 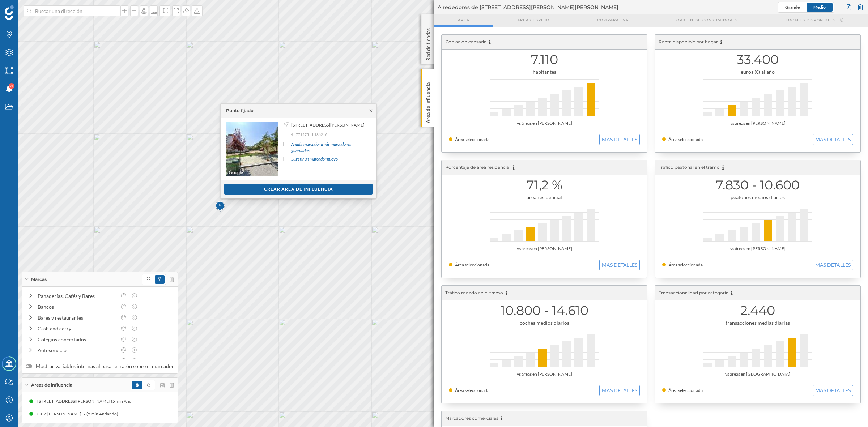 I want to click on div: transacciones medias diarias, so click(x=758, y=323).